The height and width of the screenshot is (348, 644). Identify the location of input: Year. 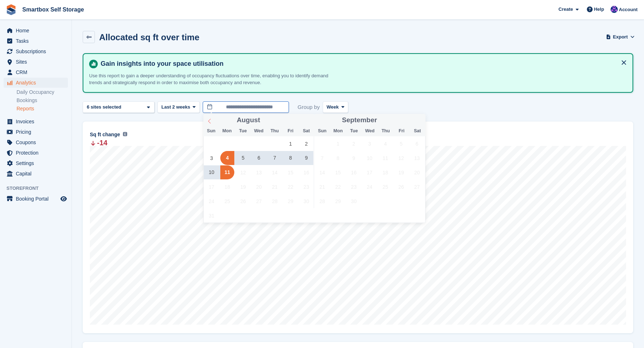
(388, 120).